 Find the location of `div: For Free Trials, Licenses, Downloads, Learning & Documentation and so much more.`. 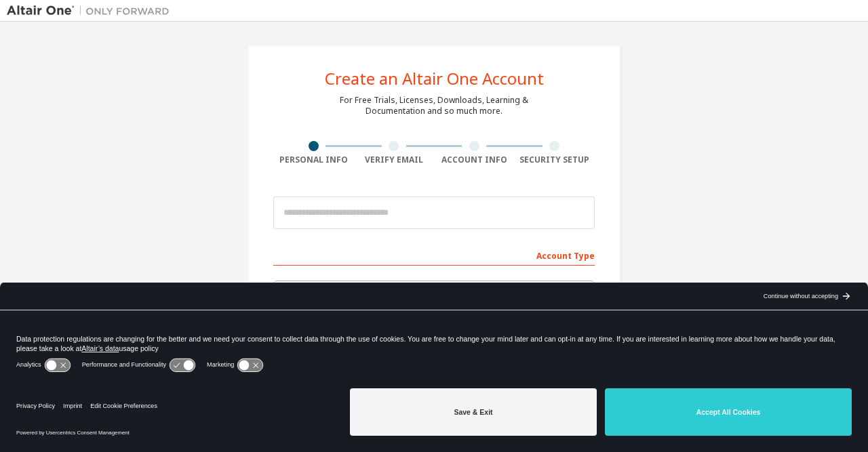

div: For Free Trials, Licenses, Downloads, Learning & Documentation and so much more. is located at coordinates (434, 106).